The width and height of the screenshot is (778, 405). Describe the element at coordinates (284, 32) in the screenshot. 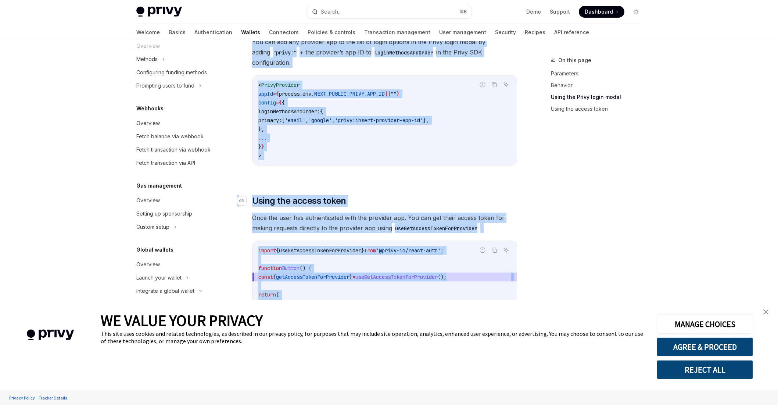

I see `a: Connectors` at that location.